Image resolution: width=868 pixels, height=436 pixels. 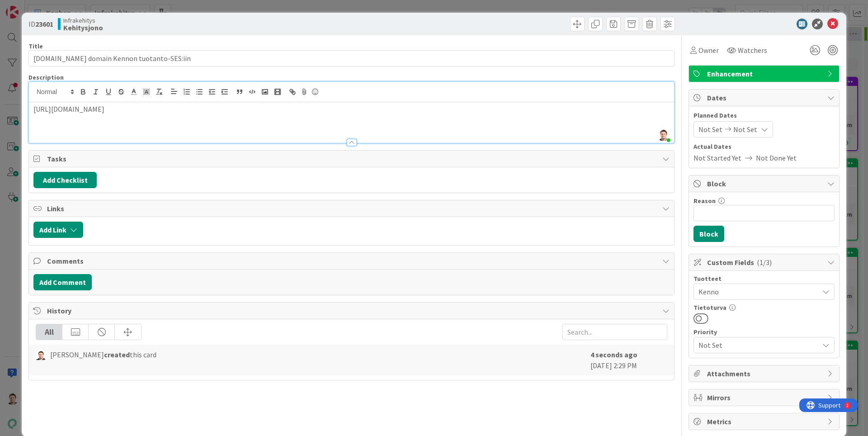 What do you see at coordinates (765, 97) in the screenshot?
I see `span: Dates` at bounding box center [765, 97].